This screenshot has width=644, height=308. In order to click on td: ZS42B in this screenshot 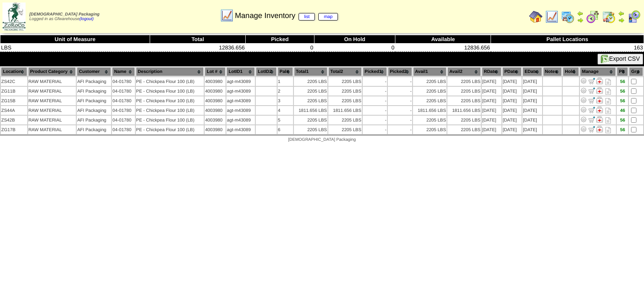, I will do `click(14, 120)`.